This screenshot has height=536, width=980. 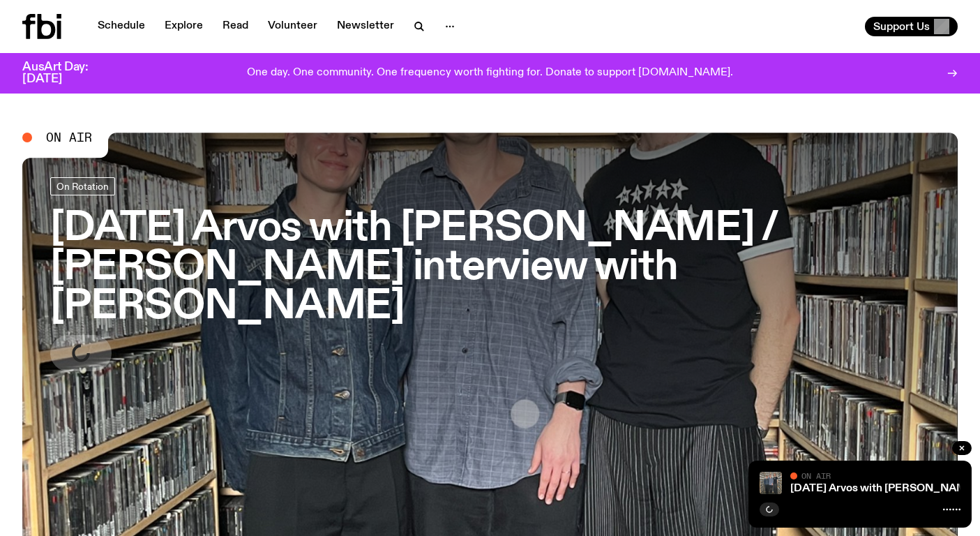 What do you see at coordinates (910, 26) in the screenshot?
I see `button: Support Us` at bounding box center [910, 26].